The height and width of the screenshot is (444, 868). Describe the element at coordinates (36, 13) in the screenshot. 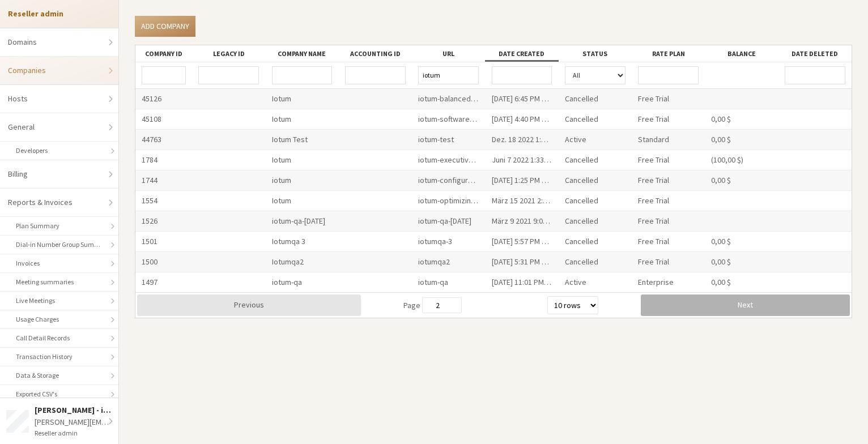

I see `strong: Reseller admin` at that location.